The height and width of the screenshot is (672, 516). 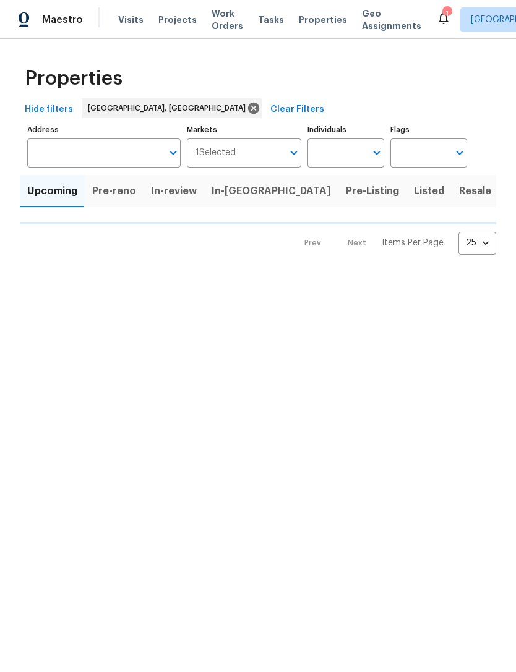 I want to click on span: Upcoming, so click(x=52, y=191).